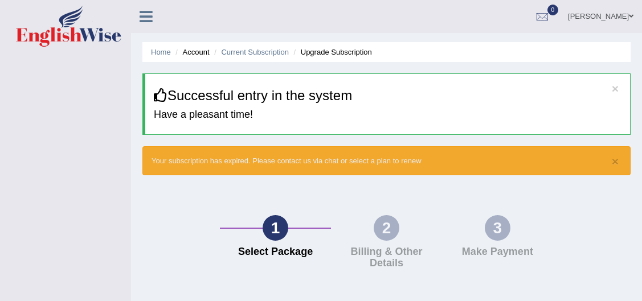 This screenshot has height=301, width=642. Describe the element at coordinates (497, 228) in the screenshot. I see `div: 3` at that location.